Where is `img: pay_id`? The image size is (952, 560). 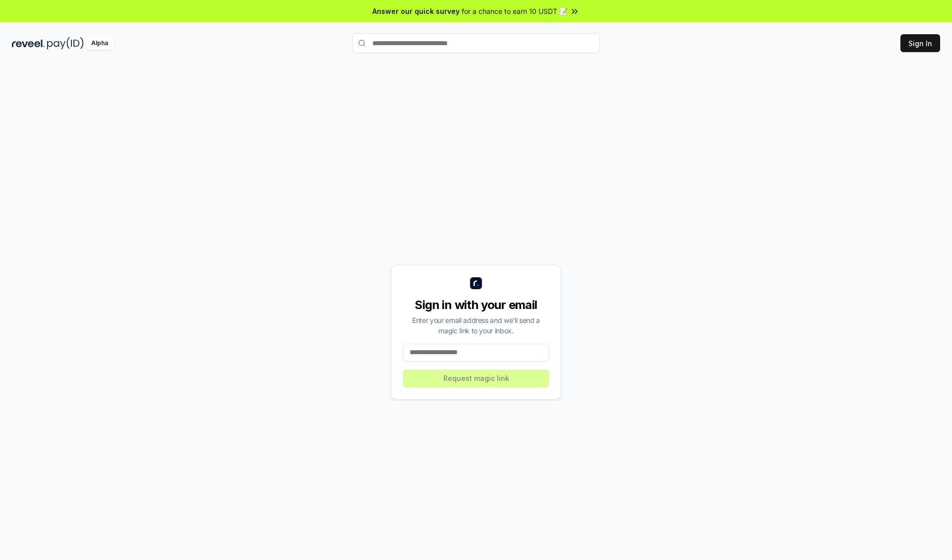 img: pay_id is located at coordinates (65, 43).